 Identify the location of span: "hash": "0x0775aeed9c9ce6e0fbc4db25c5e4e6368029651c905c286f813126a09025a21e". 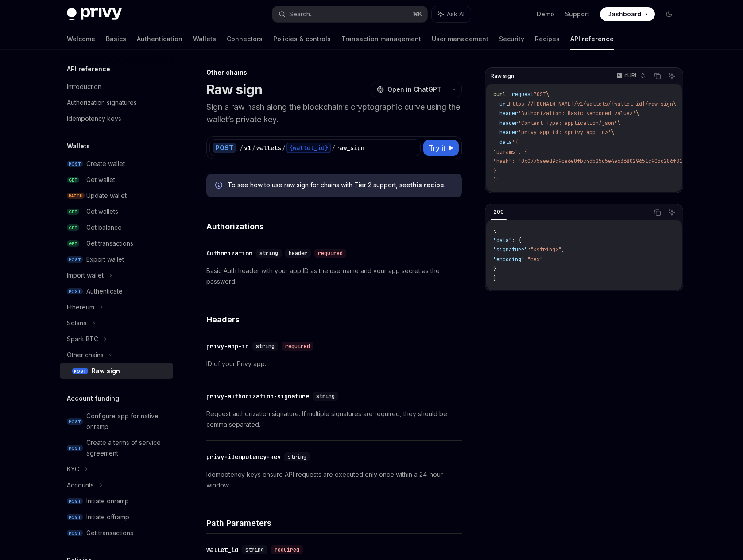
(611, 161).